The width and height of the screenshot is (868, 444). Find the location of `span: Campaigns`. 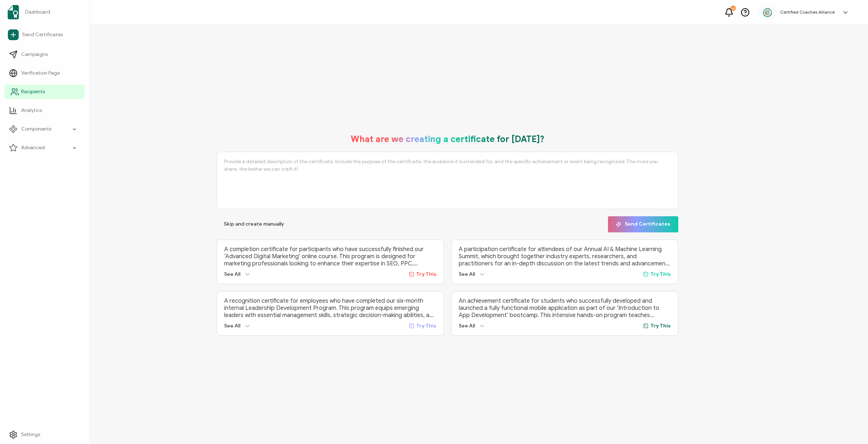

span: Campaigns is located at coordinates (35, 55).